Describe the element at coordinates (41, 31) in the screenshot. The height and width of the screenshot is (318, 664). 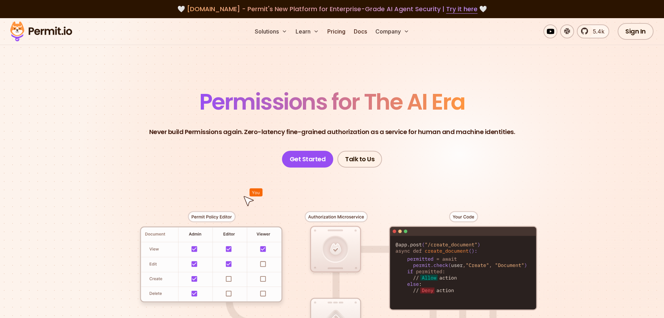
I see `img: Permit logo` at that location.